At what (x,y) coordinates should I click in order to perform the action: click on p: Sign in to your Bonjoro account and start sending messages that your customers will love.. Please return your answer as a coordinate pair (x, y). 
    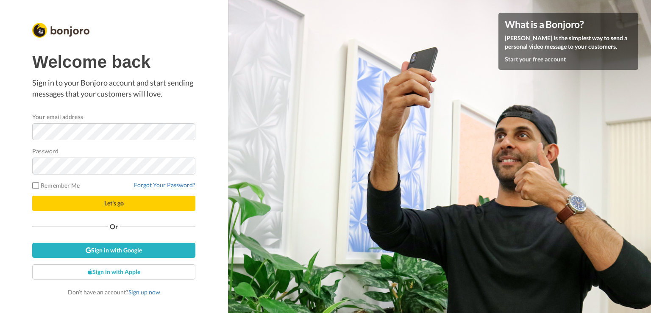
    Looking at the image, I should click on (114, 88).